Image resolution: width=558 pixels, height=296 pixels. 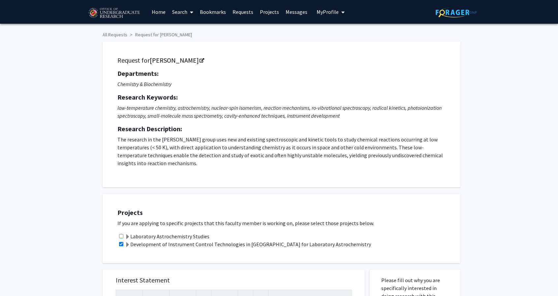 What do you see at coordinates (243, 12) in the screenshot?
I see `a: Requests` at bounding box center [243, 12].